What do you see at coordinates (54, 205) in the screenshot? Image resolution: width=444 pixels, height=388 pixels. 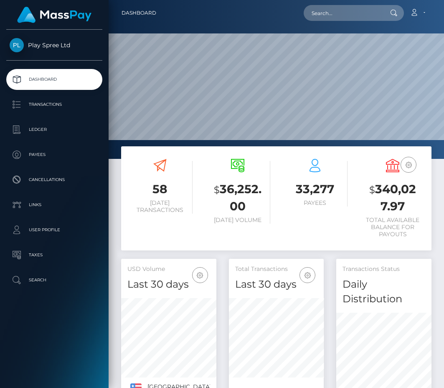 I see `p: Links` at bounding box center [54, 205].